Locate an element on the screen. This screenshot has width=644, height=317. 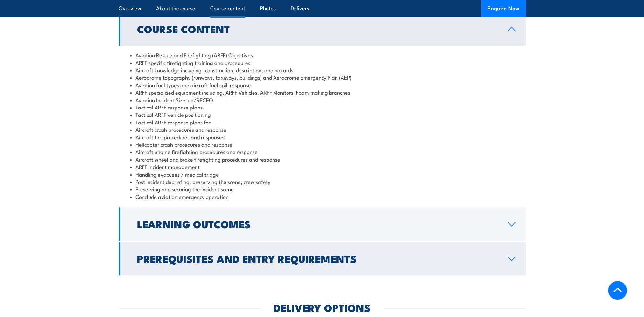
li: ARFF specific firefighting training and procedures is located at coordinates (322, 62).